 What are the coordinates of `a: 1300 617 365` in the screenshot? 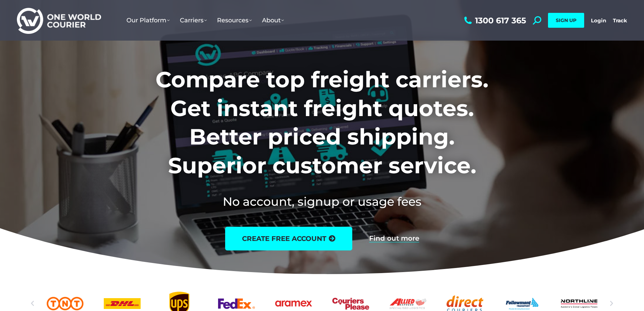 It's located at (495, 20).